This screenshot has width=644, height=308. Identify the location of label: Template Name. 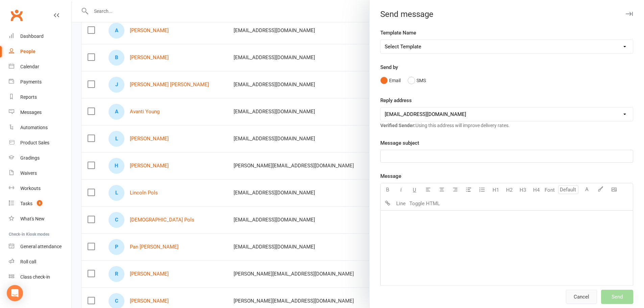
(398, 33).